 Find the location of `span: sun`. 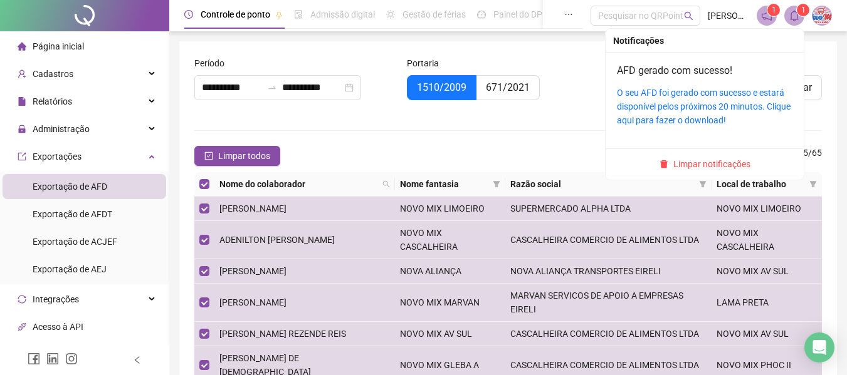

span: sun is located at coordinates (390, 14).